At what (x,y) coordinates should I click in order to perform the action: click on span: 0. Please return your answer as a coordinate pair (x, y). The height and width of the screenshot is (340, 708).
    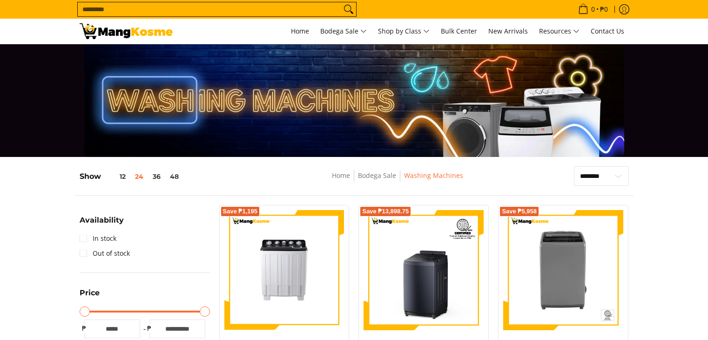
    Looking at the image, I should click on (593, 9).